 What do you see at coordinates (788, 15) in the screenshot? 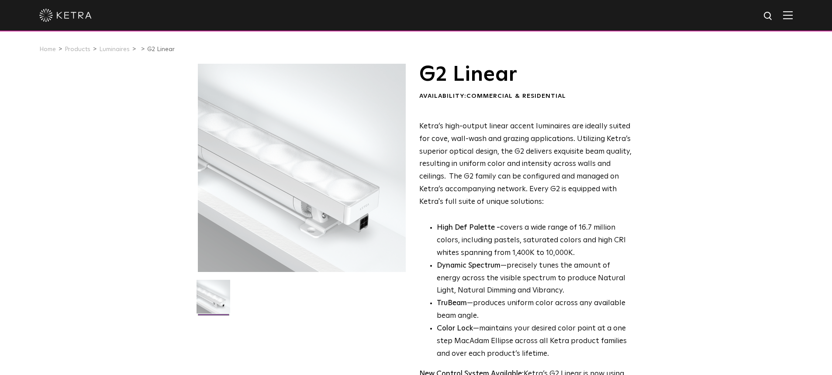
I see `img: Hamburger%20Nav.svg` at bounding box center [788, 15].